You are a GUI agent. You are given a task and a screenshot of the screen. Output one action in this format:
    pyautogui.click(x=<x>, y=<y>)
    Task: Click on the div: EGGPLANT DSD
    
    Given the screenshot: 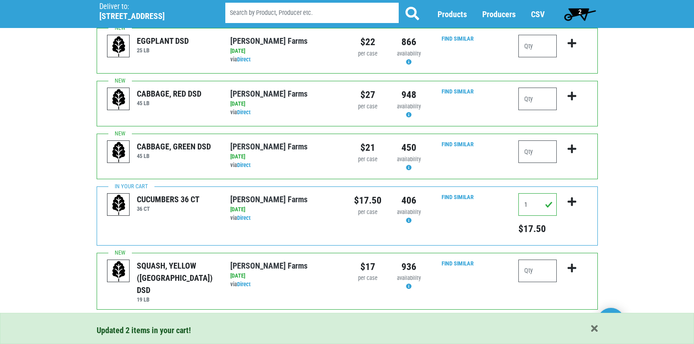 What is the action you would take?
    pyautogui.click(x=163, y=41)
    